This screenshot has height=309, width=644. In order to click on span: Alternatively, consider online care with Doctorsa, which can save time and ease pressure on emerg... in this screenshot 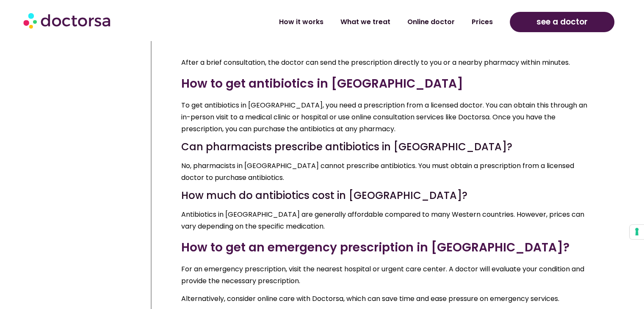, I will do `click(370, 299)`.